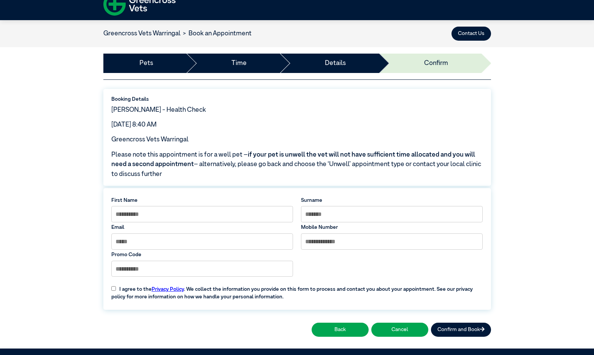 This screenshot has height=355, width=594. What do you see at coordinates (142, 33) in the screenshot?
I see `a: Greencross Vets Warringal` at bounding box center [142, 33].